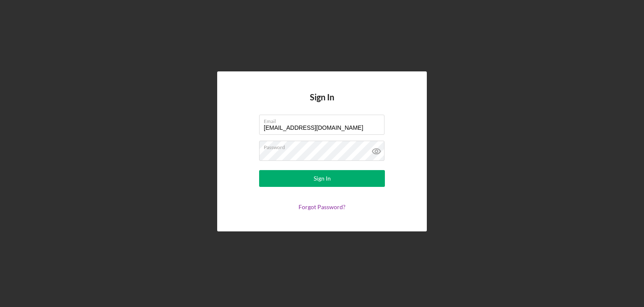  What do you see at coordinates (322, 103) in the screenshot?
I see `h4: Sign In` at bounding box center [322, 103].